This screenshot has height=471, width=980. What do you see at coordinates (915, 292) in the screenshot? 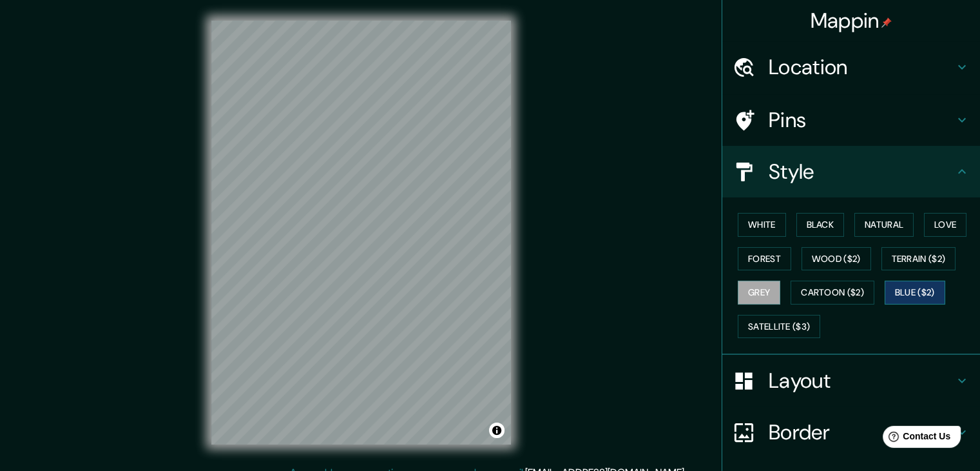
I see `button: Blue ($2)` at bounding box center [915, 292].